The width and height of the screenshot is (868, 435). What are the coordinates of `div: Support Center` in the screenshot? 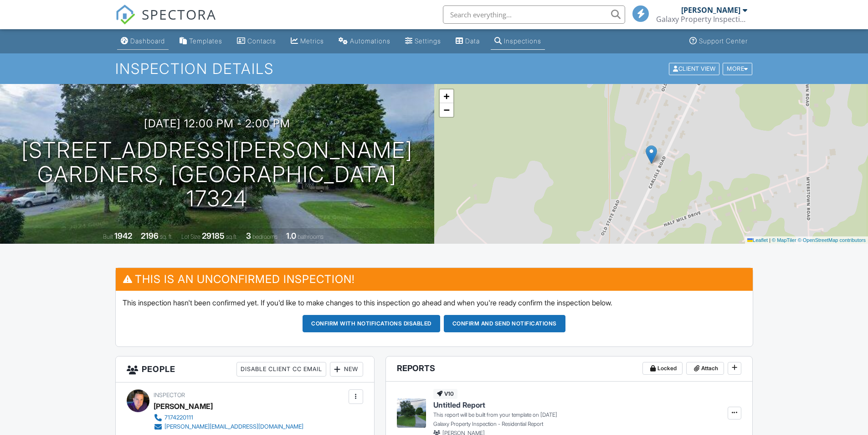 It's located at (723, 41).